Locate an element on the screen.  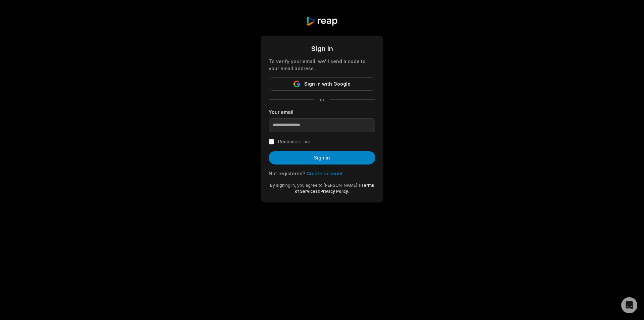
a: Privacy Policy is located at coordinates (334, 191).